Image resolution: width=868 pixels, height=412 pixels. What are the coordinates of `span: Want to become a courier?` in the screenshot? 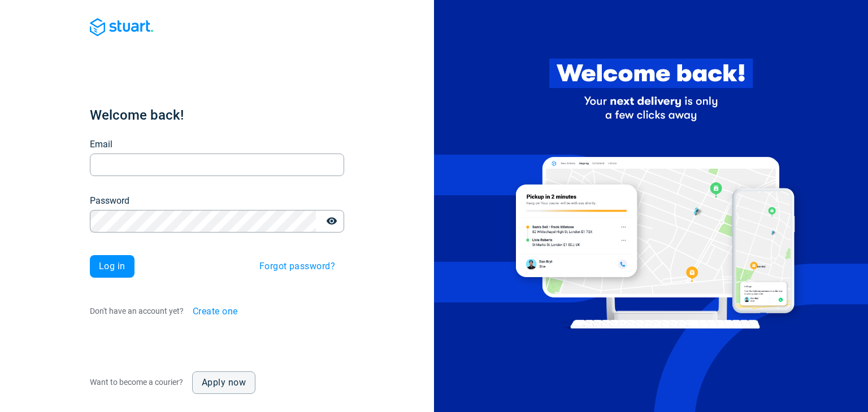 It's located at (136, 383).